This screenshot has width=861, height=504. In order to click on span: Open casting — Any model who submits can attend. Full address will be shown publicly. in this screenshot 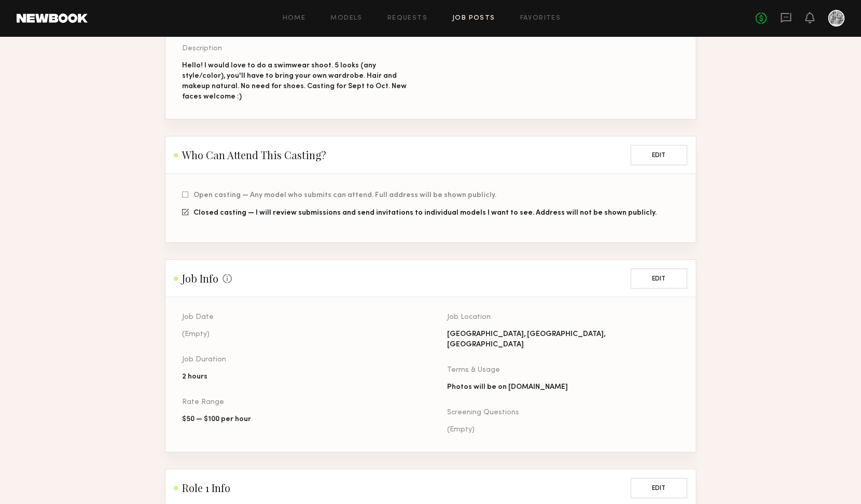, I will do `click(345, 195)`.